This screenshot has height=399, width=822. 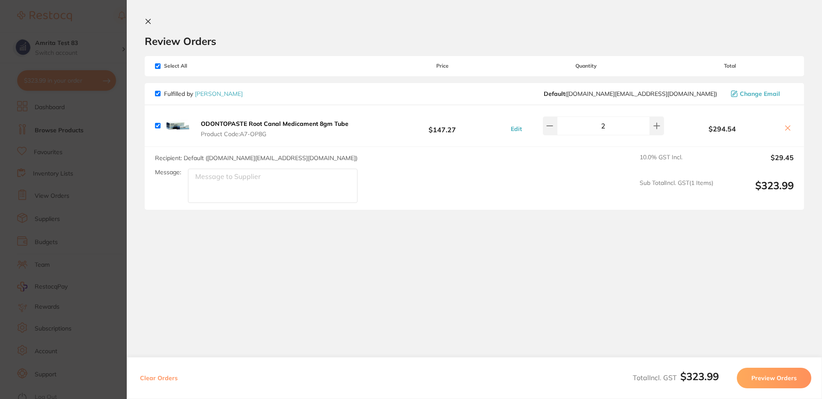 What do you see at coordinates (723, 129) in the screenshot?
I see `b: $294.54` at bounding box center [723, 129].